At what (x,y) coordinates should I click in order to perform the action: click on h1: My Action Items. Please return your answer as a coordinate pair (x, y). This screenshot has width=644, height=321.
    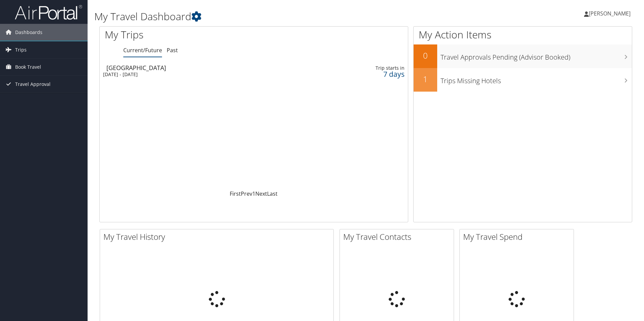
    Looking at the image, I should click on (523, 35).